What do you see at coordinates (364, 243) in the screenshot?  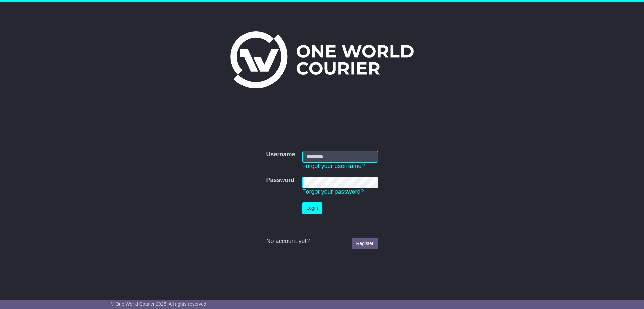 I see `a: Register` at bounding box center [364, 243].